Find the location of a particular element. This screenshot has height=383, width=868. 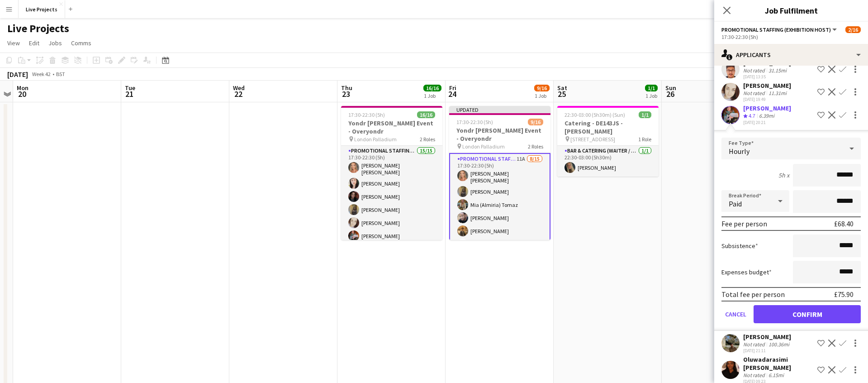

span: 24 is located at coordinates (452, 94).